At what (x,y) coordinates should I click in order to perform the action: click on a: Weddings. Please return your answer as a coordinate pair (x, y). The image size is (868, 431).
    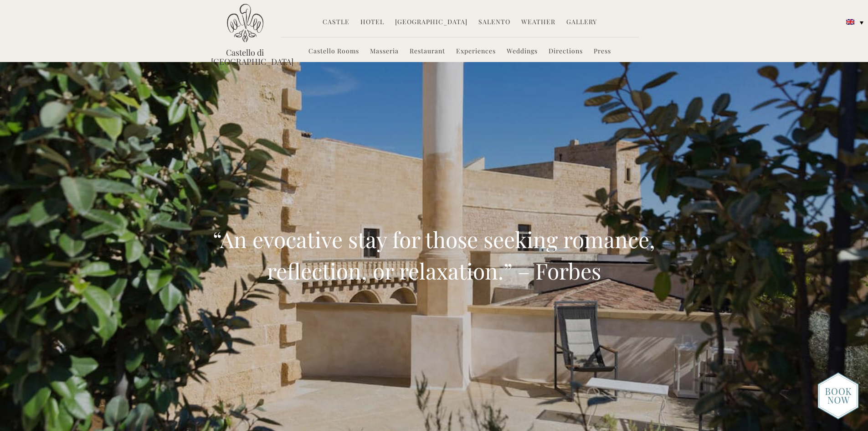
    Looking at the image, I should click on (523, 52).